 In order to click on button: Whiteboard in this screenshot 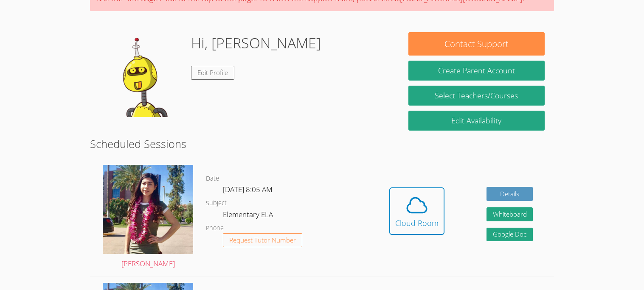, I will do `click(510, 214)`.